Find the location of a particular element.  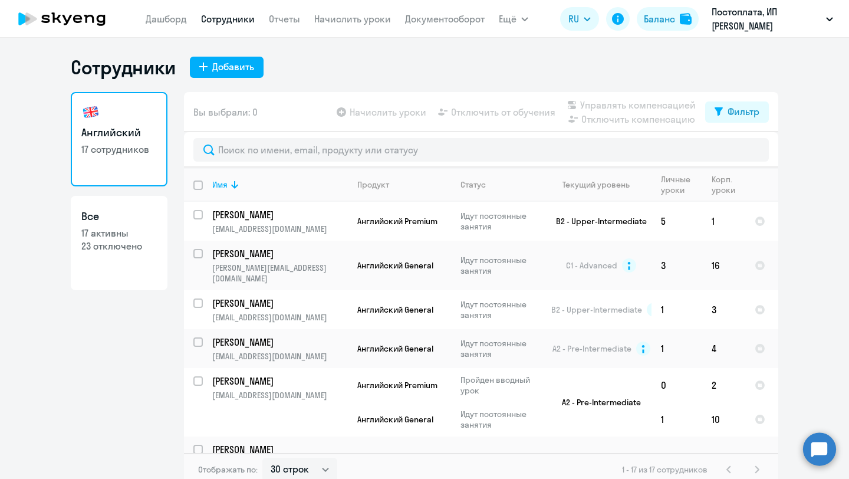

img: balance is located at coordinates (686, 19).